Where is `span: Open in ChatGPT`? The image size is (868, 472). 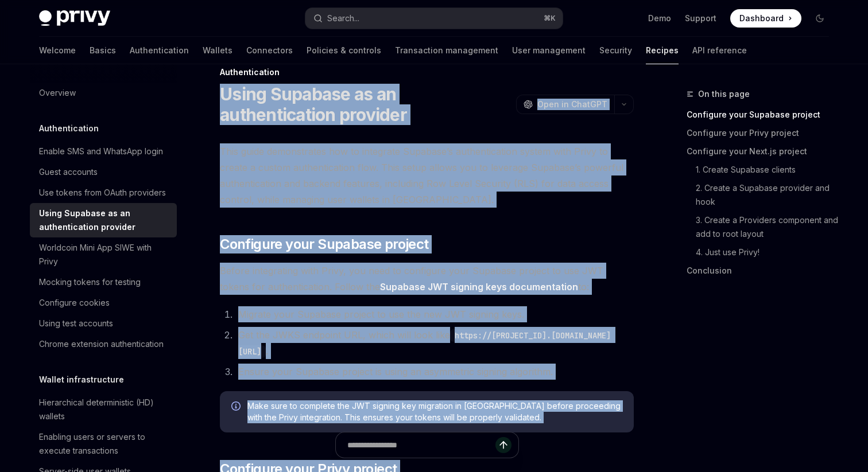 span: Open in ChatGPT is located at coordinates (572, 105).